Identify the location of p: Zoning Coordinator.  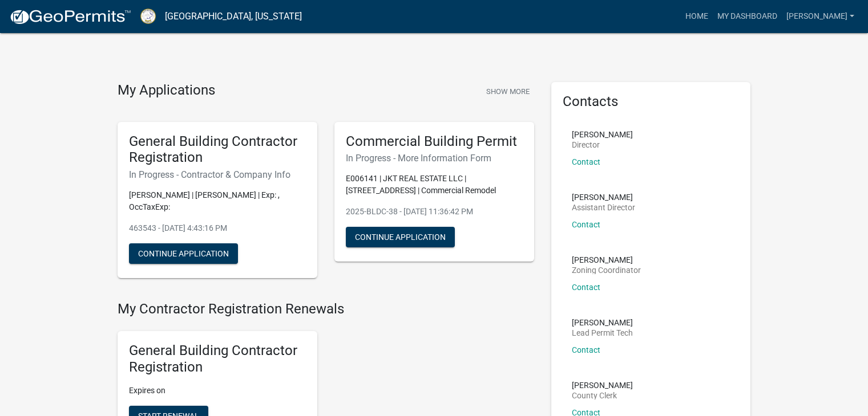
(606, 270).